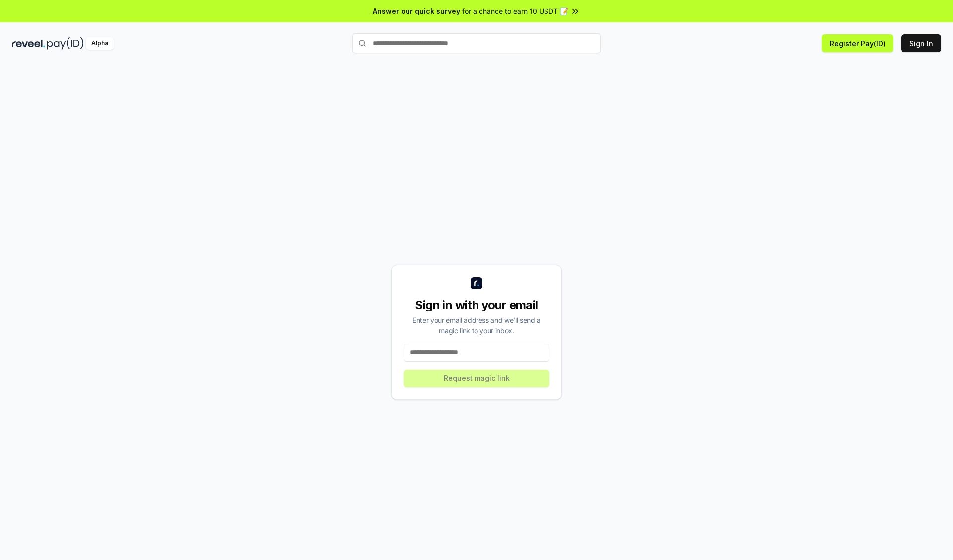 Image resolution: width=953 pixels, height=560 pixels. I want to click on img: logo_small, so click(476, 283).